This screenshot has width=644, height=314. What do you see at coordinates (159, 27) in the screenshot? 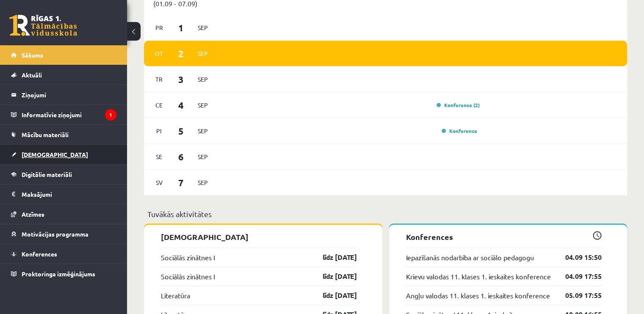
I see `span: Pr` at bounding box center [159, 27].